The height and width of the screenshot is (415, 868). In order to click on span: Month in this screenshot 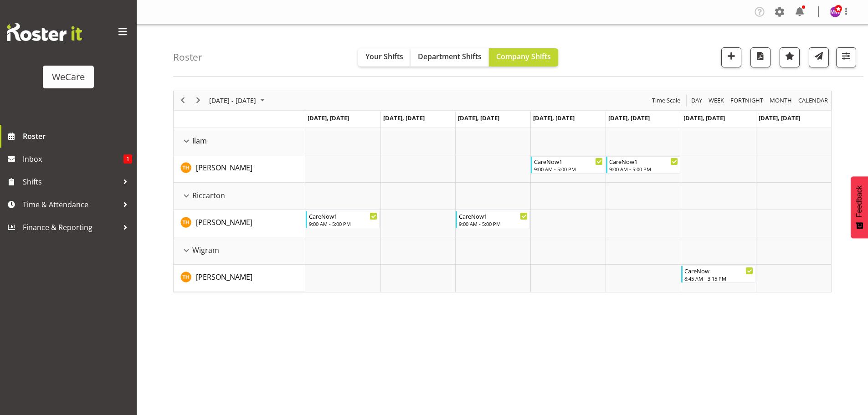, I will do `click(780, 100)`.